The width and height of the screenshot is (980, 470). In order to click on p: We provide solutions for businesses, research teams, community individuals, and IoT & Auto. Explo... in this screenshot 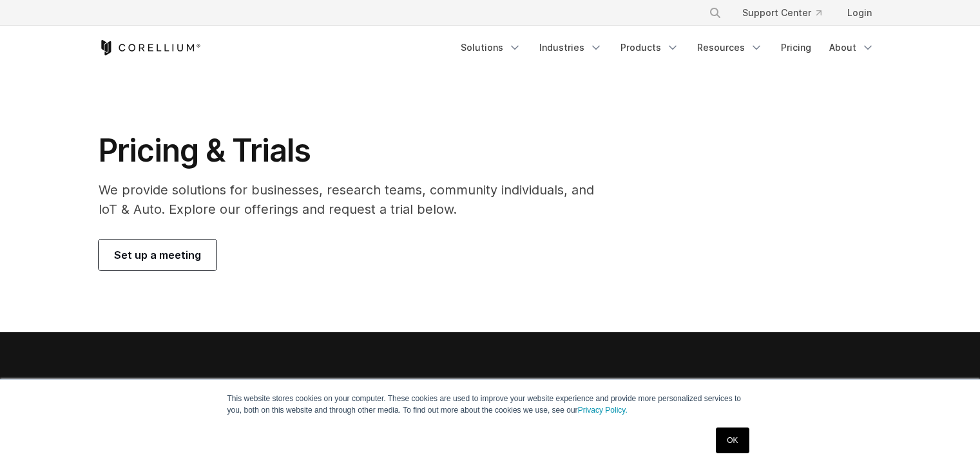, I will do `click(355, 200)`.